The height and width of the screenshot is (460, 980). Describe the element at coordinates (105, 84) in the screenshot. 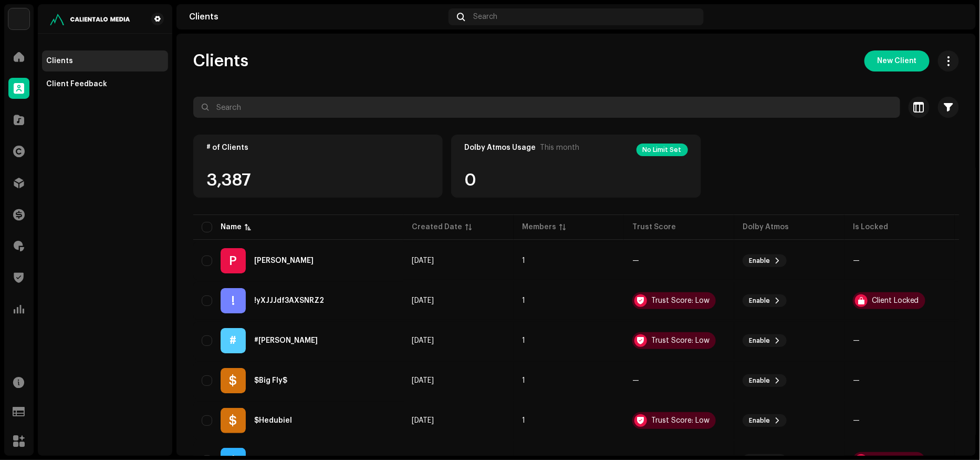

I see `re-m-nav-item: Client Feedback` at that location.